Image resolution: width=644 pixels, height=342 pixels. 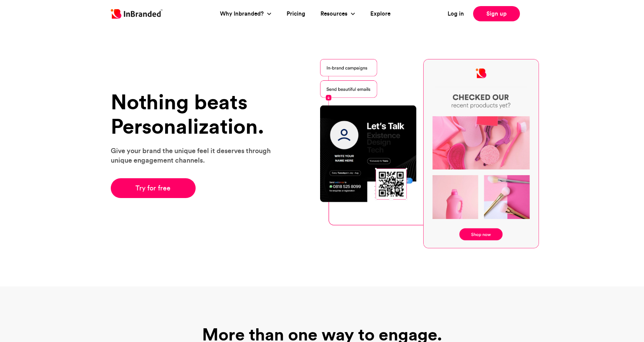 What do you see at coordinates (496, 14) in the screenshot?
I see `a: Sign up` at bounding box center [496, 14].